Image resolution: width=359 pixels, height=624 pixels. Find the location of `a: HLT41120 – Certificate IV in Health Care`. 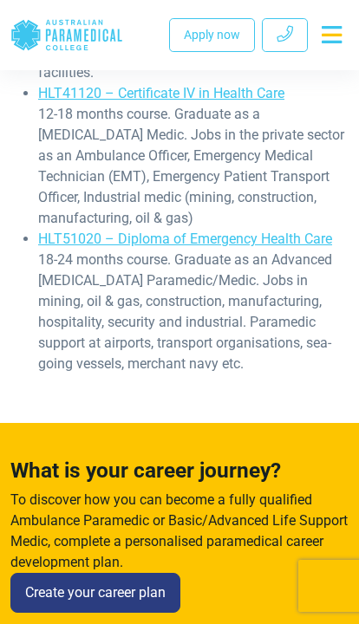

a: HLT41120 – Certificate IV in Health Care is located at coordinates (161, 93).